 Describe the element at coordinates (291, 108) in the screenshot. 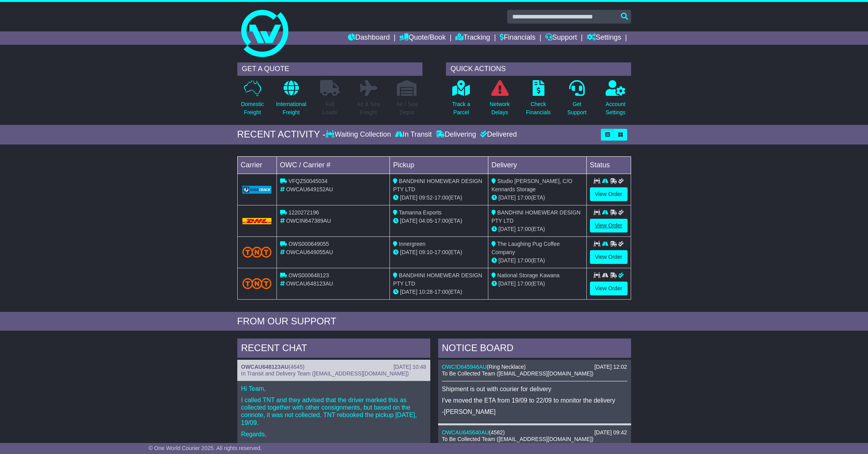

I see `p: International Freight` at that location.